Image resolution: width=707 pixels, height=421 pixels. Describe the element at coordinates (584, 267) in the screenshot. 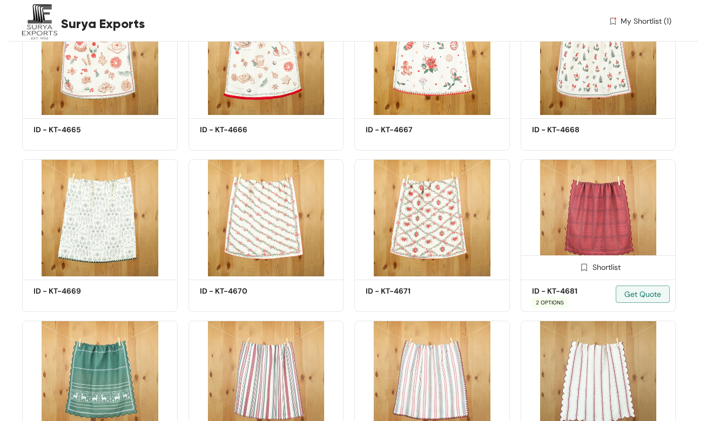

I see `img: Shortlist` at that location.